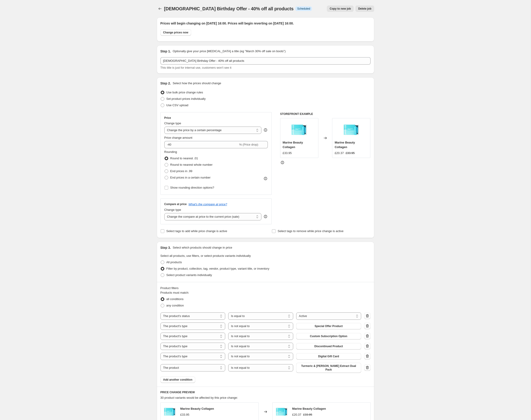  Describe the element at coordinates (177, 105) in the screenshot. I see `span: Use CSV upload` at that location.